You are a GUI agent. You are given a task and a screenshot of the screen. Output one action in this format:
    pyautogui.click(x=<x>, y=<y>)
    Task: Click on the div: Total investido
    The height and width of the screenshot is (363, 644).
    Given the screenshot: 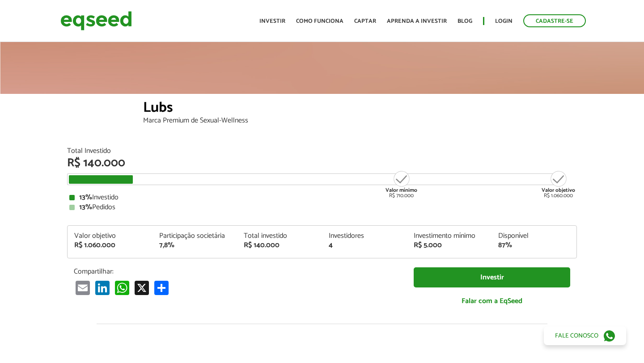 What is the action you would take?
    pyautogui.click(x=279, y=236)
    